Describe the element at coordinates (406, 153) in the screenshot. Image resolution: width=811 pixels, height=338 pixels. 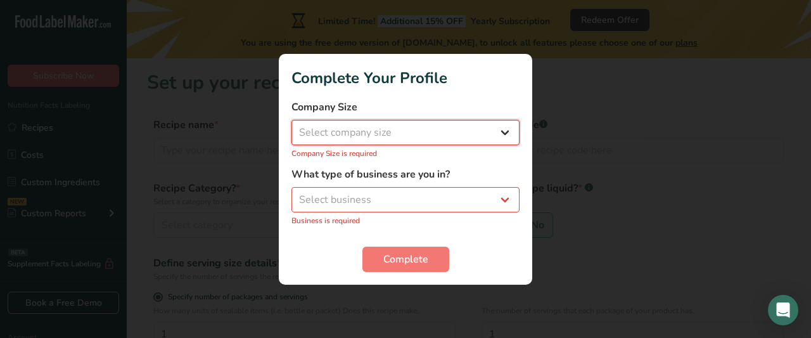
I see `p: Company Size is required` at that location.